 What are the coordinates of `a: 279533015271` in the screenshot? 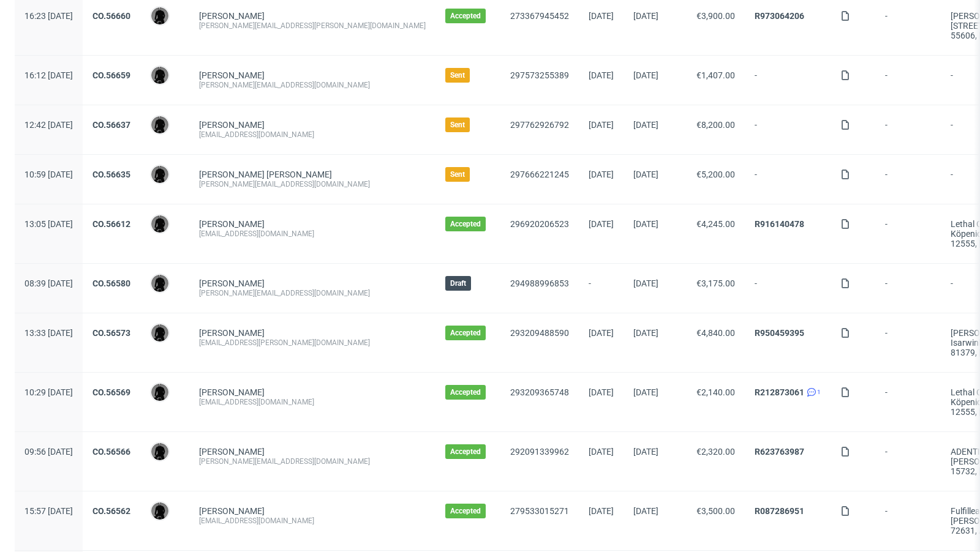 It's located at (539, 511).